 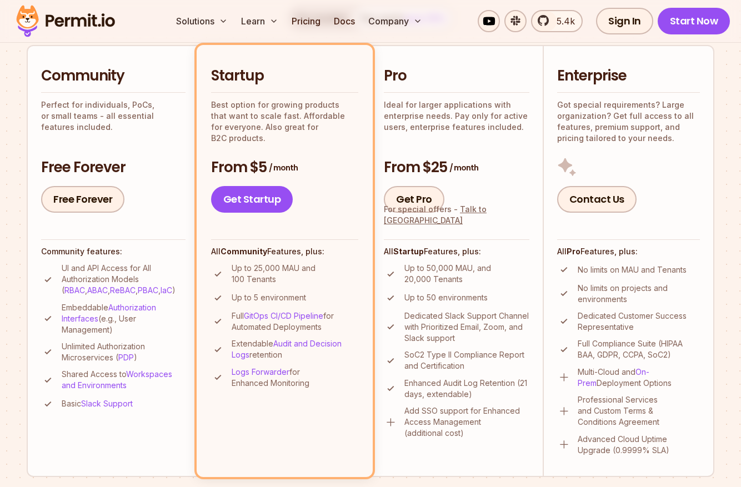 What do you see at coordinates (166, 290) in the screenshot?
I see `a: IaC` at bounding box center [166, 290].